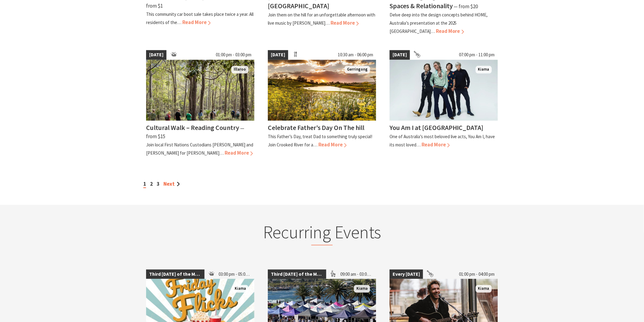 This screenshot has height=322, width=644. What do you see at coordinates (477, 274) in the screenshot?
I see `span: 01:00 pm - 04:00 pm` at bounding box center [477, 274].